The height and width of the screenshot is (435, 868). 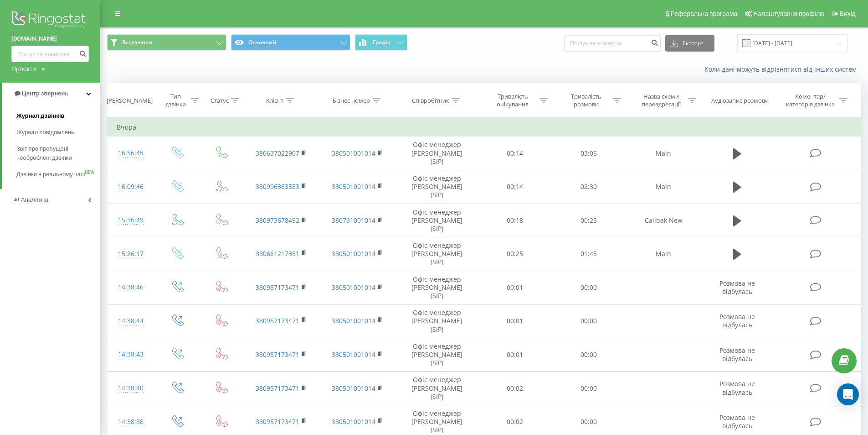 What do you see at coordinates (167, 42) in the screenshot?
I see `button: Всі дзвінки` at bounding box center [167, 42].